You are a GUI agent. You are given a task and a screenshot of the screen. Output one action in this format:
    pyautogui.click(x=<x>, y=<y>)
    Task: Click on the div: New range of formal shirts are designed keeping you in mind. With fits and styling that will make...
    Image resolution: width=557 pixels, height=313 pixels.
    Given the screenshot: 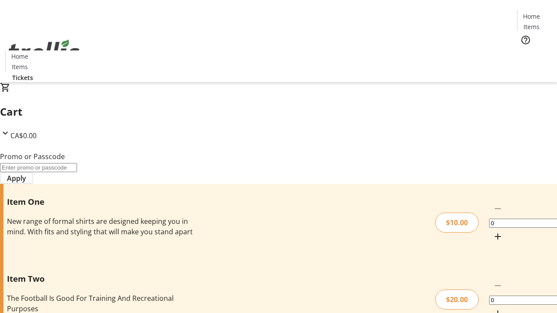 What is the action you would take?
    pyautogui.click(x=102, y=227)
    